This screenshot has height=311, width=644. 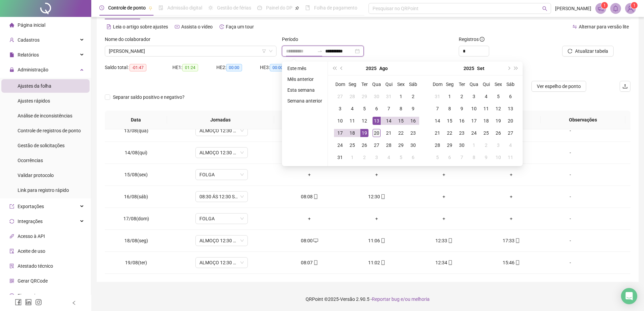 What do you see at coordinates (474, 109) in the screenshot?
I see `td: 2025-09-10` at bounding box center [474, 109].